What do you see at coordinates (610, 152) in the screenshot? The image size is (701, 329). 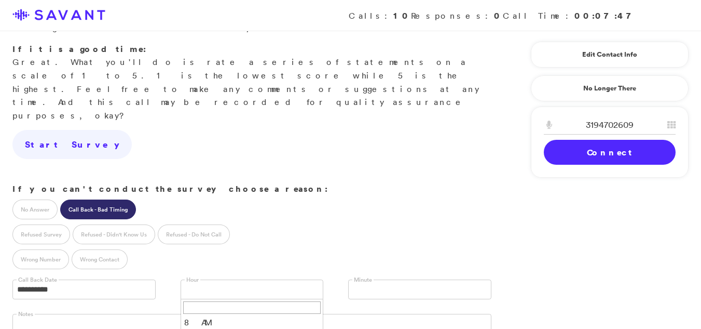 I see `a: Connect` at bounding box center [610, 152].